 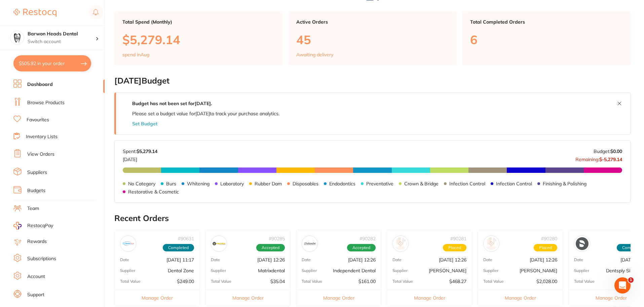 I want to click on p: Whitening, so click(x=198, y=184).